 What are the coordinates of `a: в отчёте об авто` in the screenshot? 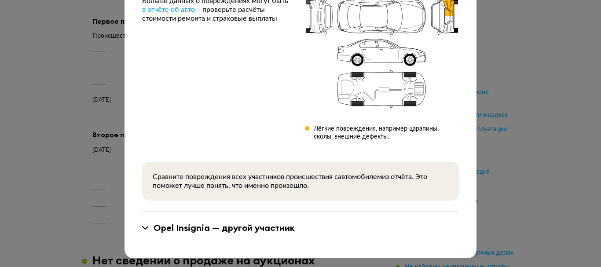 It's located at (169, 10).